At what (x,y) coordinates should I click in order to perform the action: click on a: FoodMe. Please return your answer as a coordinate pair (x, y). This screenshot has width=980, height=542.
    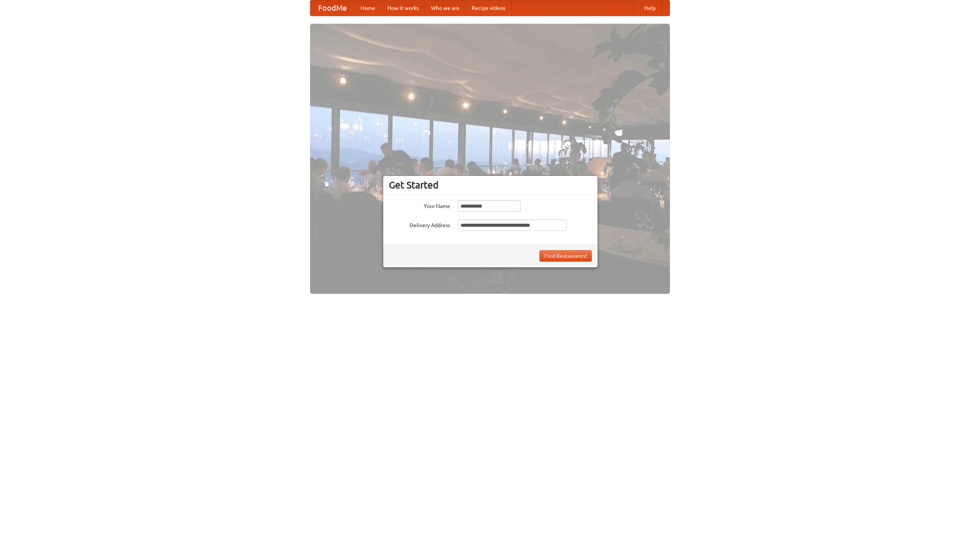
    Looking at the image, I should click on (332, 8).